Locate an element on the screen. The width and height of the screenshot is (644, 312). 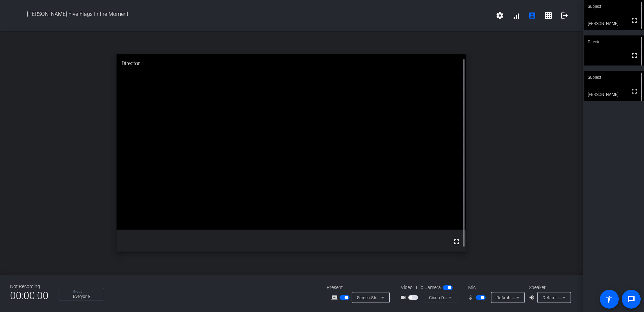
div: Present is located at coordinates (360, 287).